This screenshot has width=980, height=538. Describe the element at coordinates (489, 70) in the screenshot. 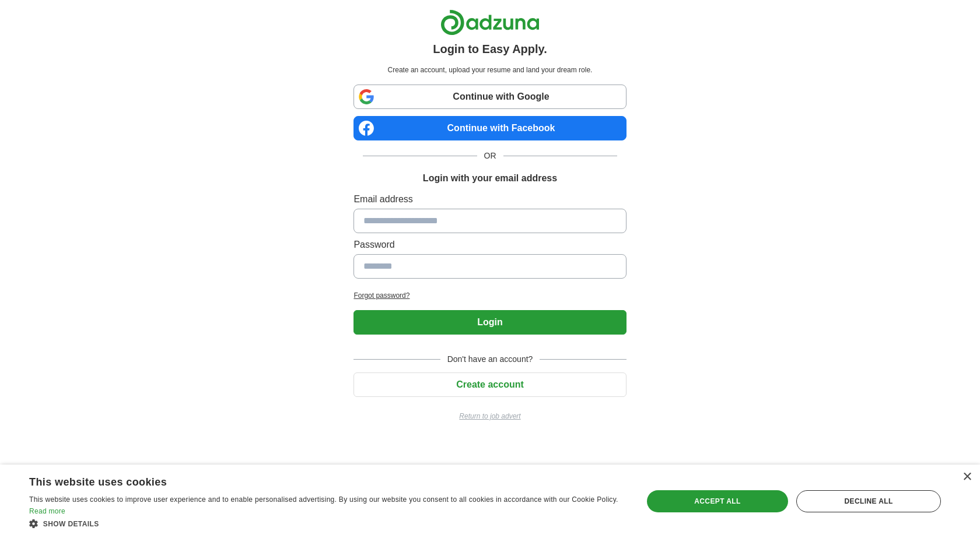

I see `p: Create an account, upload your resume and land your dream role.` at that location.